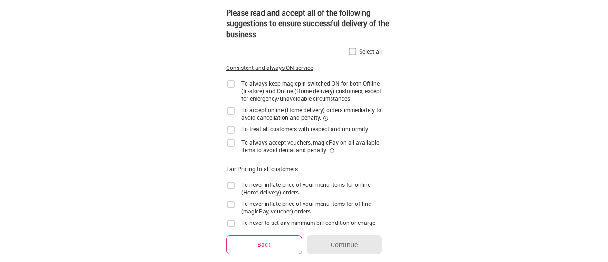  What do you see at coordinates (311, 207) in the screenshot?
I see `div: To never inflate price of your menu items for offline (magicPay, voucher) orders.` at bounding box center [311, 207].